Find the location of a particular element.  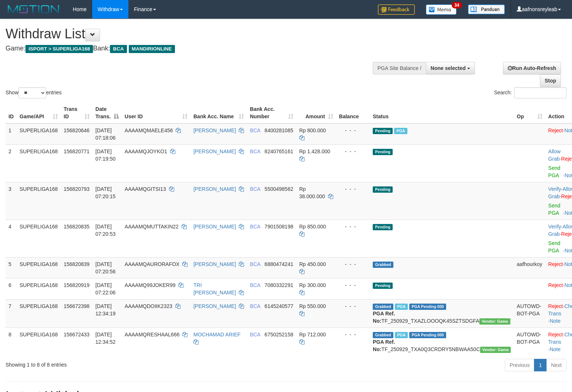

input: Search: is located at coordinates (540, 93).